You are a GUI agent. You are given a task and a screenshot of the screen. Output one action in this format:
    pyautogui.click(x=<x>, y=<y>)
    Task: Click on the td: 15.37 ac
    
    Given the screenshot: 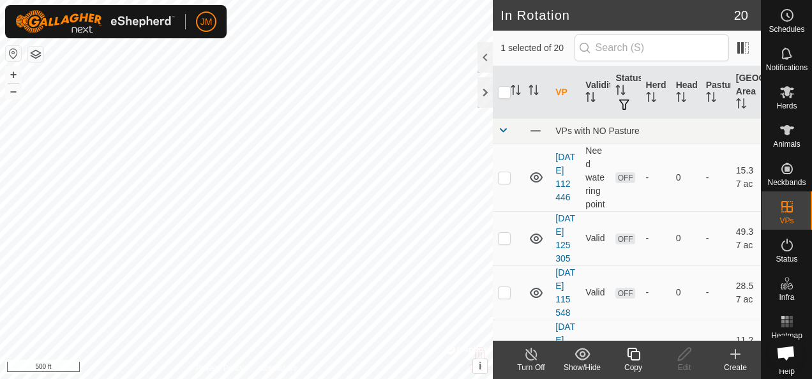 What is the action you would take?
    pyautogui.click(x=746, y=177)
    